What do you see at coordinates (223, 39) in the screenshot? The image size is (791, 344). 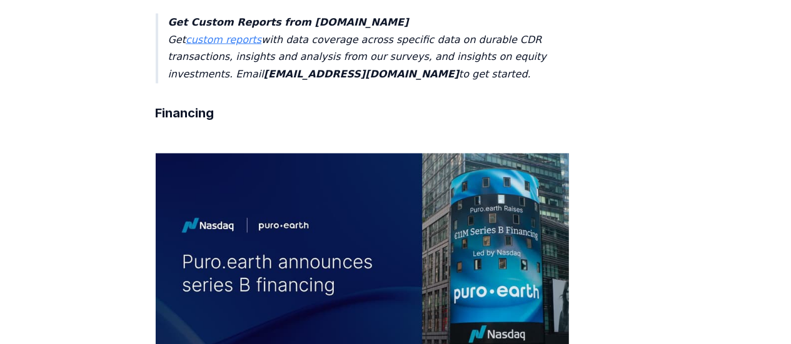 I see `a: custom reports` at bounding box center [223, 39].